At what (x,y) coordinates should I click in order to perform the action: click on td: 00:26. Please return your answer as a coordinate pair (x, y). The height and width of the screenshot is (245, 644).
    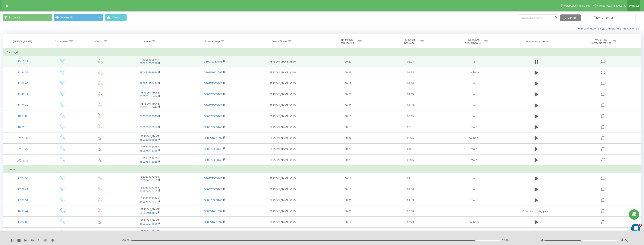
    Looking at the image, I should click on (410, 138).